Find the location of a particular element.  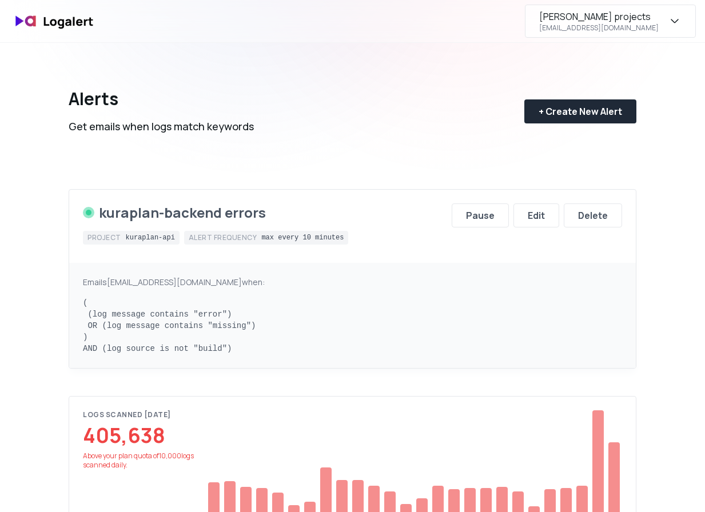

div: Edit is located at coordinates (536, 215).